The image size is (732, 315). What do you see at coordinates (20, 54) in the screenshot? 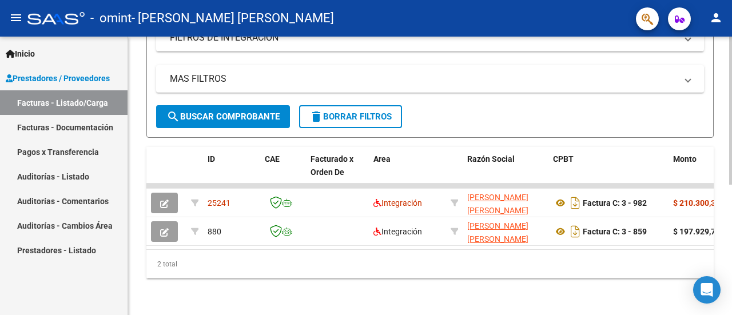
I see `span: Inicio` at bounding box center [20, 54].